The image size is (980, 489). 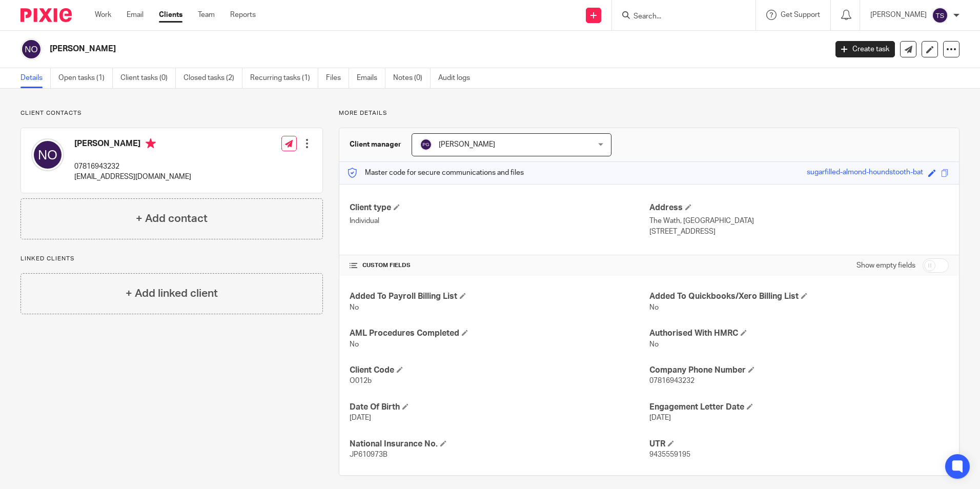 I want to click on a: Client tasks (0), so click(x=148, y=78).